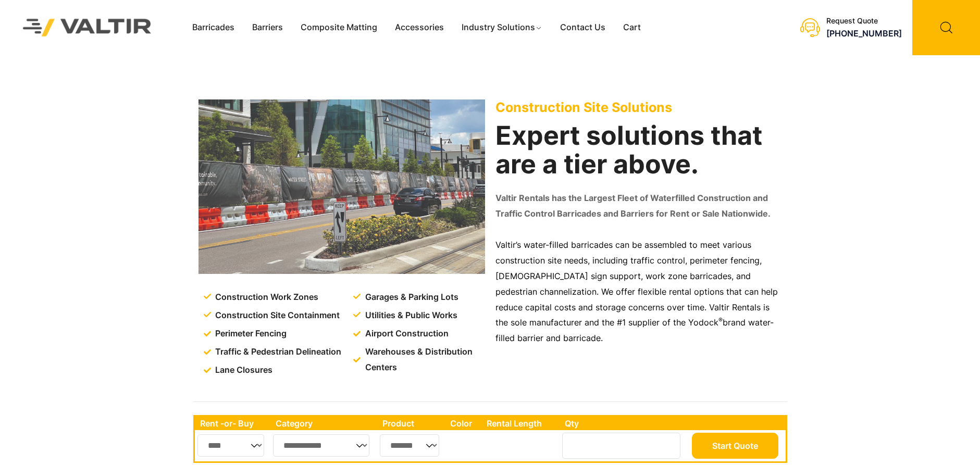 The height and width of the screenshot is (465, 980). Describe the element at coordinates (277, 352) in the screenshot. I see `span: Traffic & Pedestrian Delineation` at that location.